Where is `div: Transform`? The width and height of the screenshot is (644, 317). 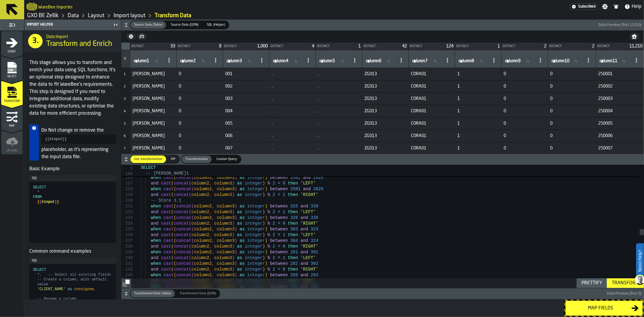 div: Transform is located at coordinates (625, 283).